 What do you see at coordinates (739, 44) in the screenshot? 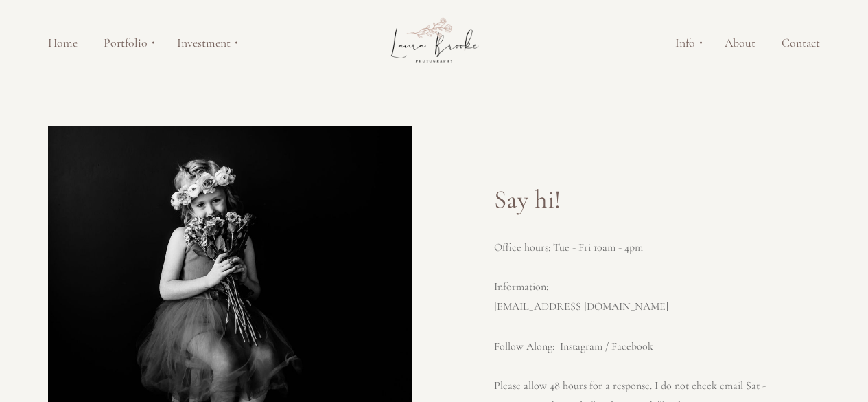
I see `a: About` at bounding box center [739, 44].